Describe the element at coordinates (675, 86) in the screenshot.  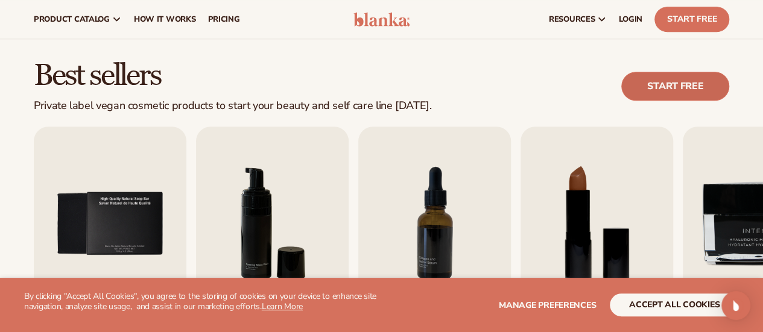
I see `a: Start free` at that location.